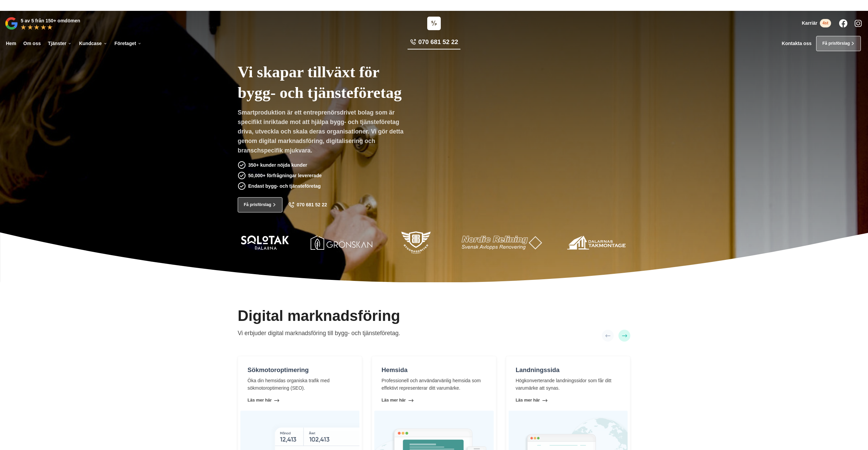 The width and height of the screenshot is (868, 450). I want to click on a: Om oss, so click(32, 44).